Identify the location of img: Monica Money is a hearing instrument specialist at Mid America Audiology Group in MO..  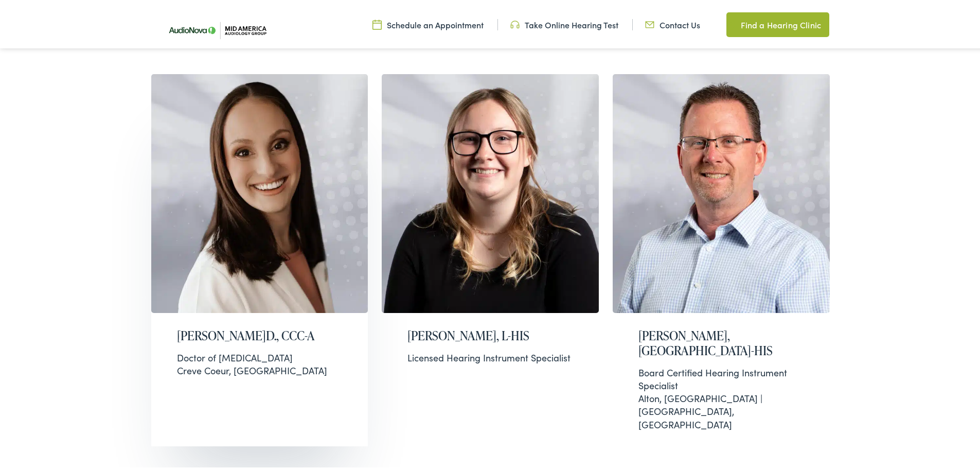
(490, 191).